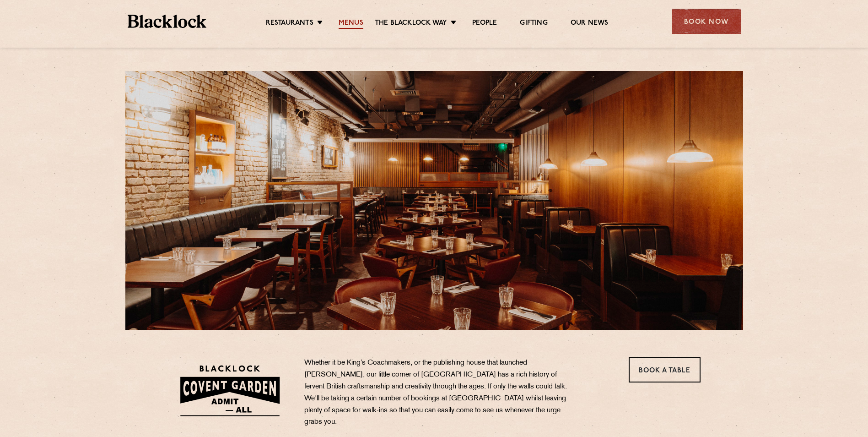 The height and width of the screenshot is (437, 868). What do you see at coordinates (706, 21) in the screenshot?
I see `div: Book Now` at bounding box center [706, 21].